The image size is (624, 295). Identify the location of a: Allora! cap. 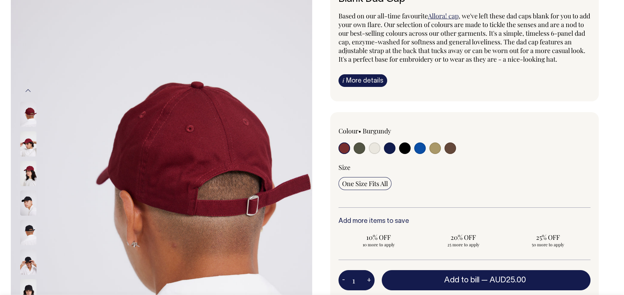
(443, 16).